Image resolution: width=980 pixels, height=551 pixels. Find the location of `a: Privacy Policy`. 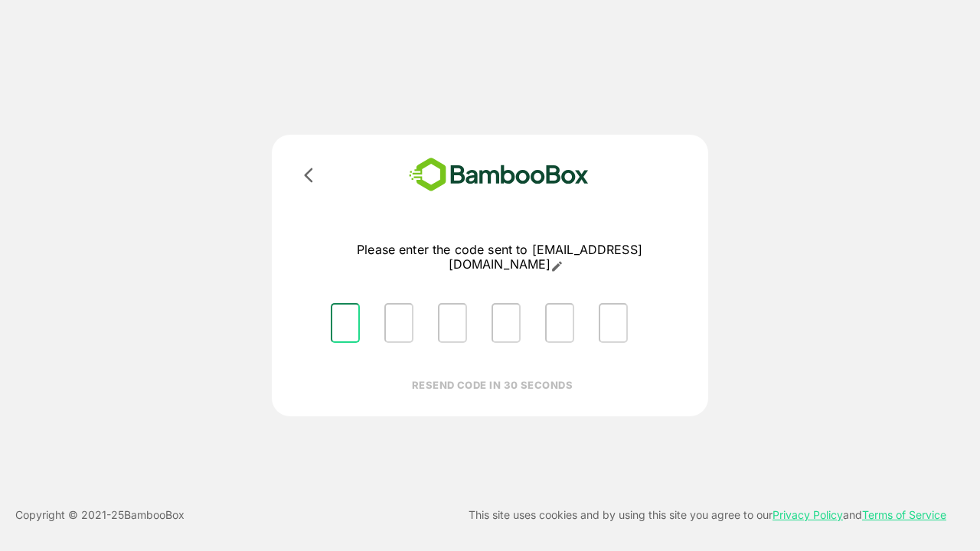

a: Privacy Policy is located at coordinates (808, 514).